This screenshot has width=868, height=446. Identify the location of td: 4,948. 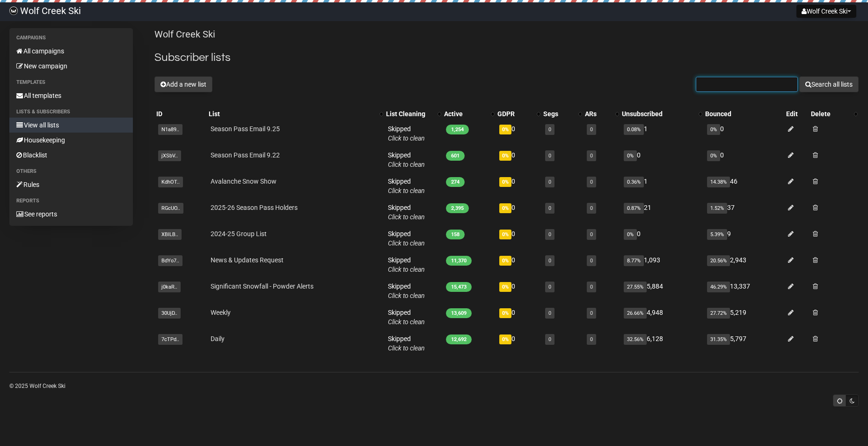
(662, 317).